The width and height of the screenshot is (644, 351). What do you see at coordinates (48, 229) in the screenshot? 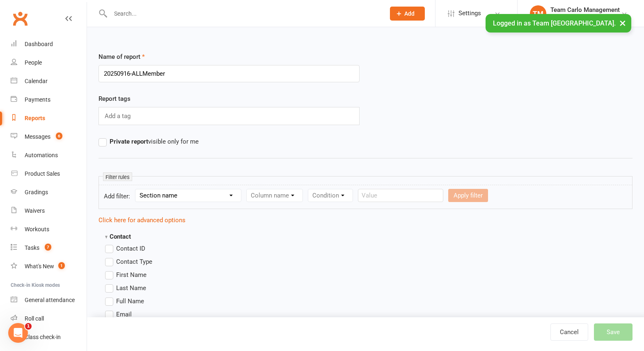
I see `a: Workouts` at bounding box center [48, 229].